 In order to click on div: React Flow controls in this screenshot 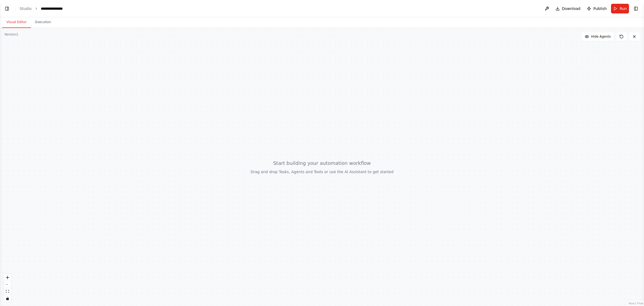, I will do `click(8, 288)`.